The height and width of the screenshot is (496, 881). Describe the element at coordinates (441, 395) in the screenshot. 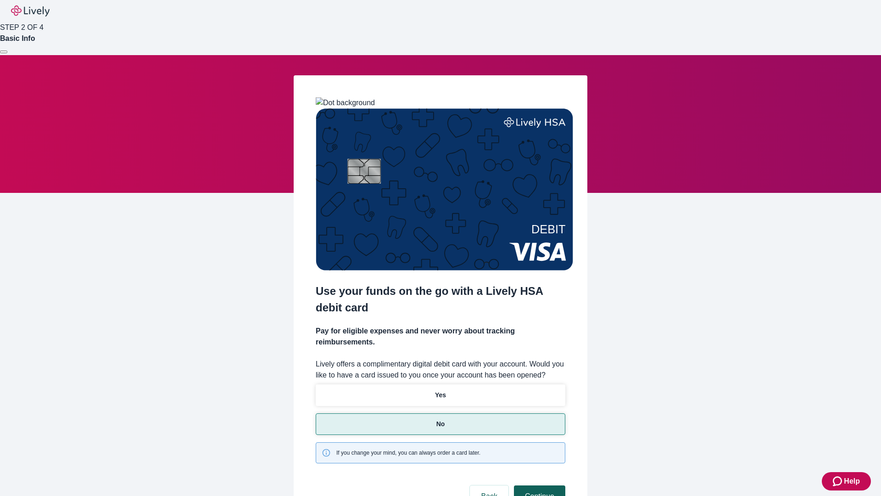

I see `button: Yes` at that location.